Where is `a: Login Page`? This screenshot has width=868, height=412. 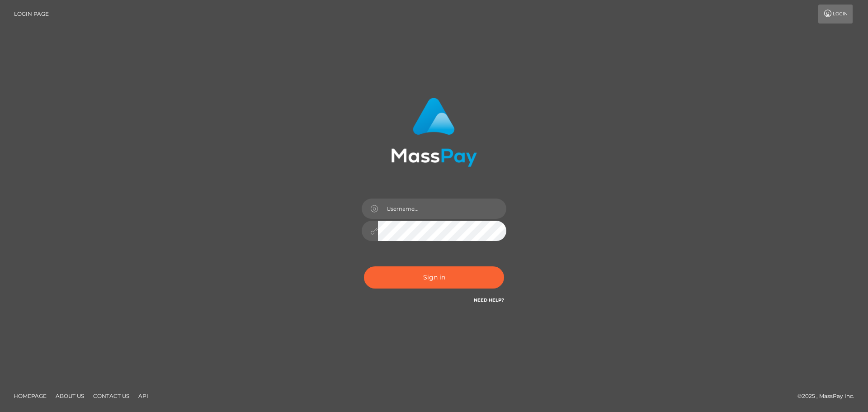 a: Login Page is located at coordinates (31, 14).